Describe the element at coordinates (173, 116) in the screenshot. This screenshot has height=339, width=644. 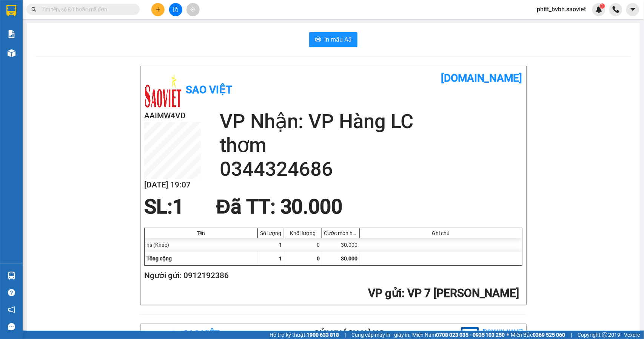
I see `h2: AAIMW4VD` at that location.